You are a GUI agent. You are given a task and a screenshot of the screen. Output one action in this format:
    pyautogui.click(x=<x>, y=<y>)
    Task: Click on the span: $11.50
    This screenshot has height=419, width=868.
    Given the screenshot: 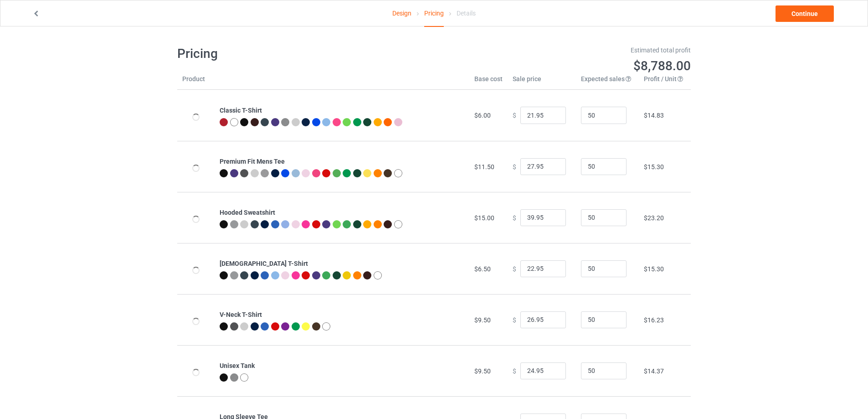 What is the action you would take?
    pyautogui.click(x=485, y=167)
    